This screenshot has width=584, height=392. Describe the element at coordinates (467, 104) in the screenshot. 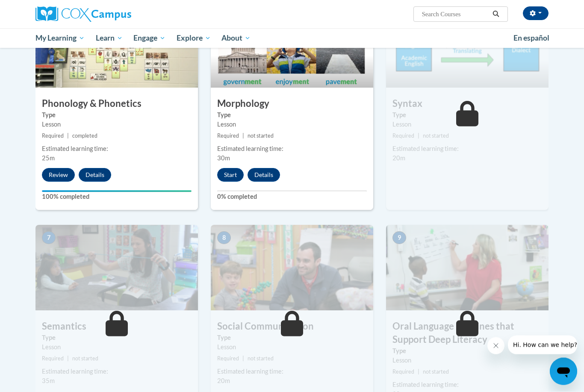

I see `h3: Syntax` at that location.